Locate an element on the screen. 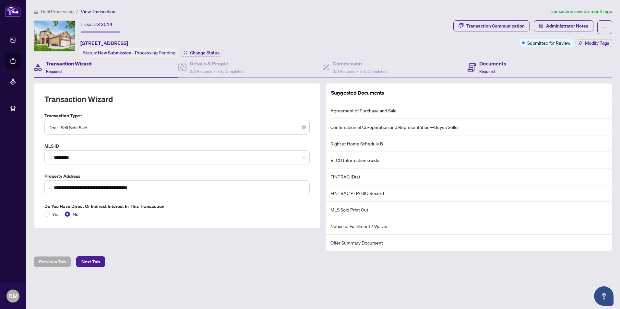  button: Administrator Notes is located at coordinates (563, 26).